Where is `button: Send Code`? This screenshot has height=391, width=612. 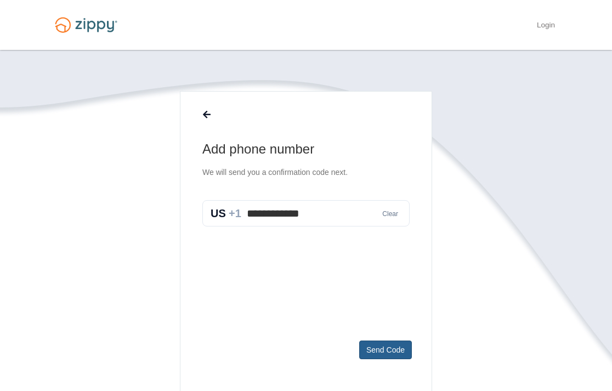 button: Send Code is located at coordinates (385, 350).